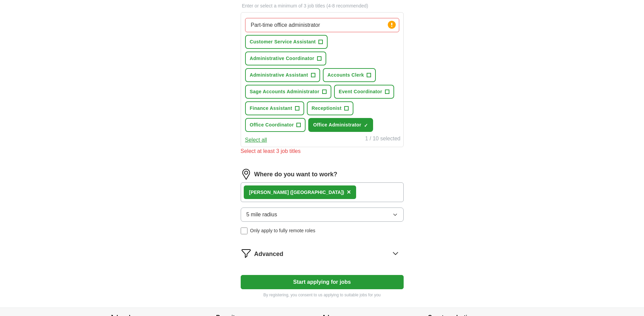 This screenshot has width=644, height=316. I want to click on button: Administrative Coordinator, so click(286, 58).